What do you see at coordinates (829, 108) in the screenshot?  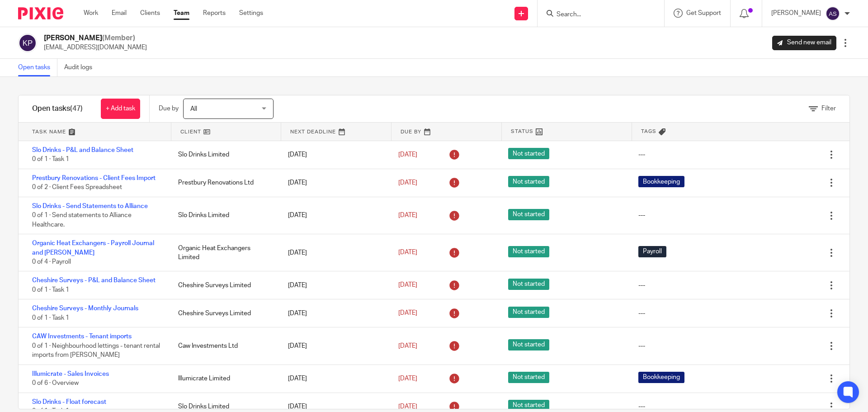 I see `span: Filter` at bounding box center [829, 108].